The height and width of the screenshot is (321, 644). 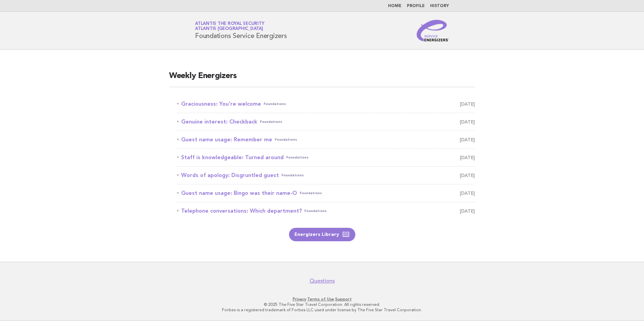 What do you see at coordinates (299, 299) in the screenshot?
I see `a: Privacy` at bounding box center [299, 299].